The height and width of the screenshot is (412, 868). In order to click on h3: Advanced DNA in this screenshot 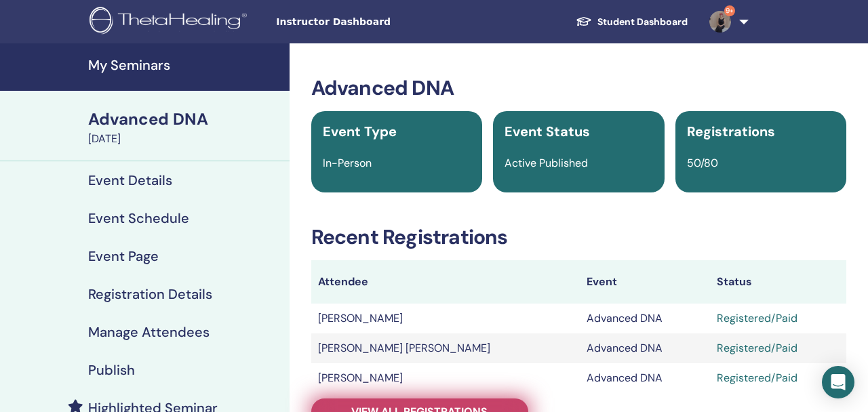, I will do `click(578, 88)`.